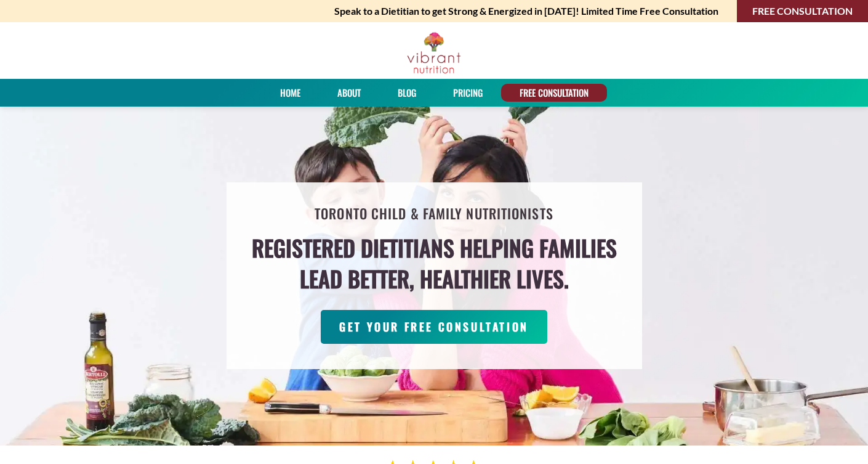 Image resolution: width=868 pixels, height=464 pixels. What do you see at coordinates (434, 327) in the screenshot?
I see `a: GET YOUR FREE CONSULTATION` at bounding box center [434, 327].